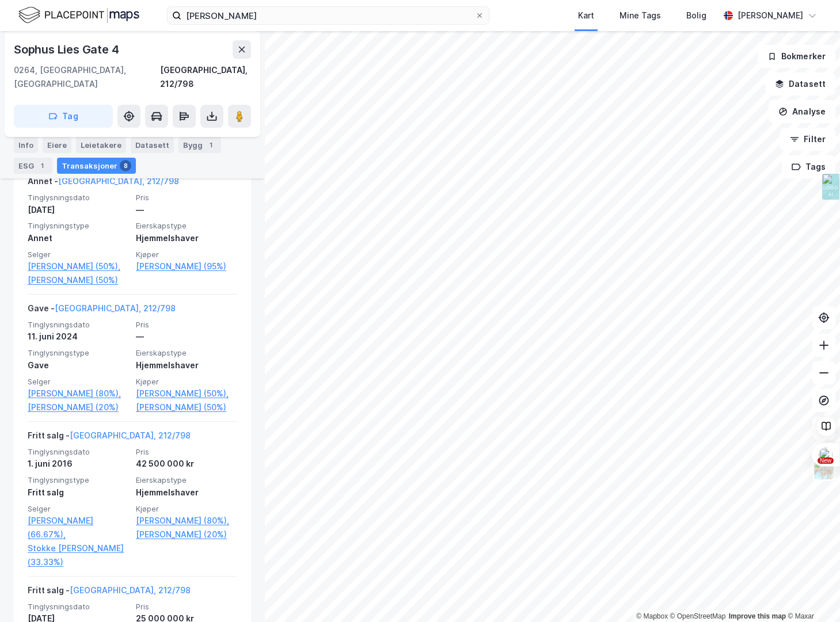 Image resolution: width=840 pixels, height=622 pixels. What do you see at coordinates (78, 337) in the screenshot?
I see `div: 11. juni 2024` at bounding box center [78, 337].